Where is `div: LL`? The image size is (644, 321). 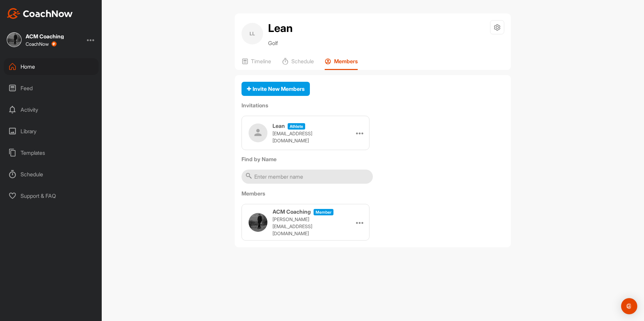 div: LL is located at coordinates (252, 34).